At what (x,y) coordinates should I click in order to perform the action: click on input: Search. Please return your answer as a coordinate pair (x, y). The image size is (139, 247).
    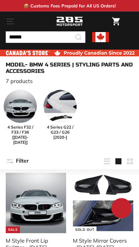
    Looking at the image, I should click on (46, 37).